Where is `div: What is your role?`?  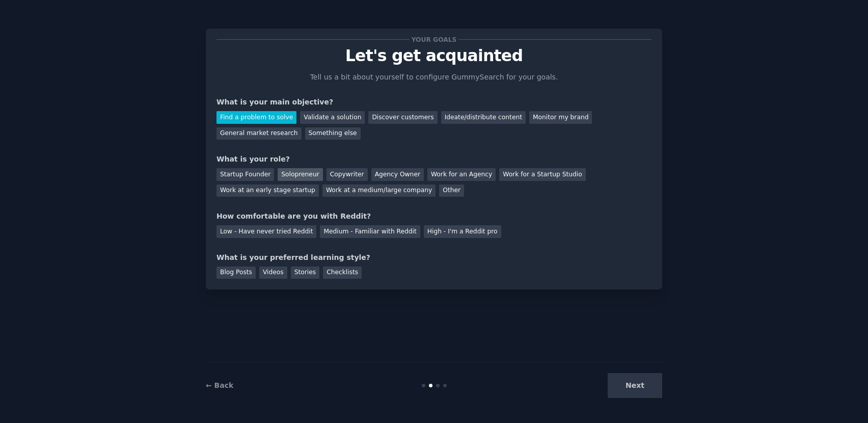
div: What is your role? is located at coordinates (434, 159).